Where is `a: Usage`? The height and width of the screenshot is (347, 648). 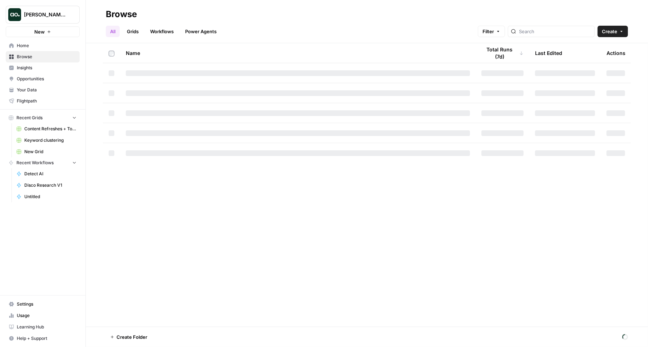 a: Usage is located at coordinates (43, 316).